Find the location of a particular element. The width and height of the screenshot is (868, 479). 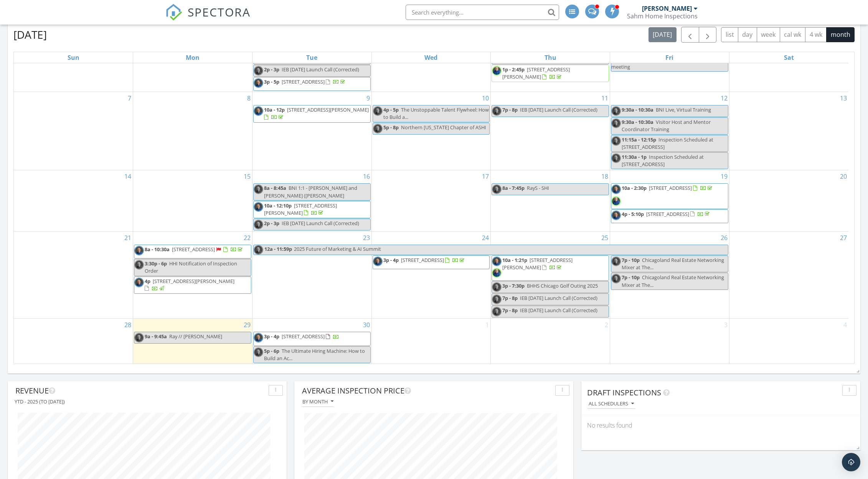

a: Go to September 27, 2025 is located at coordinates (843, 238).